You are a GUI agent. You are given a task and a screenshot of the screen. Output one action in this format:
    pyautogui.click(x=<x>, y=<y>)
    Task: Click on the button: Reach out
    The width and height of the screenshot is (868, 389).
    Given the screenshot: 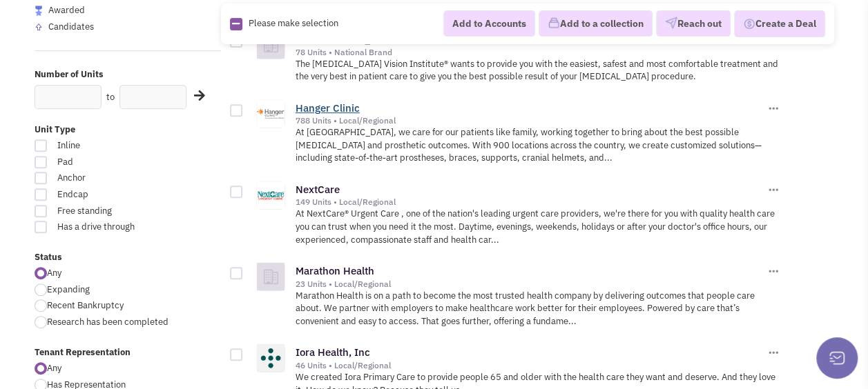 What is the action you would take?
    pyautogui.click(x=694, y=24)
    